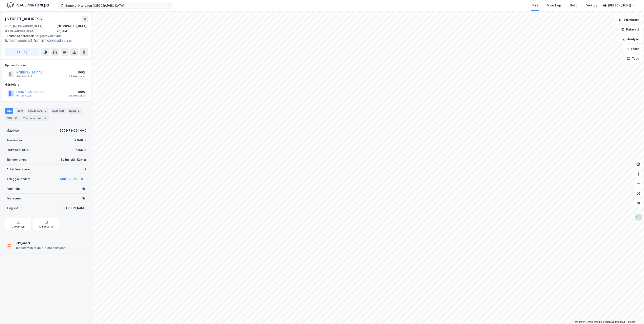 The image size is (644, 324). Describe the element at coordinates (58, 111) in the screenshot. I see `div: Datasett` at that location.